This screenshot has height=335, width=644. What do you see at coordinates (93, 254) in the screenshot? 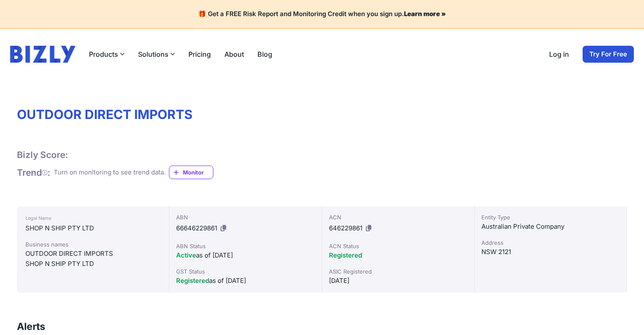
I see `div: OUTDOOR DIRECT IMPORTS` at bounding box center [93, 254].